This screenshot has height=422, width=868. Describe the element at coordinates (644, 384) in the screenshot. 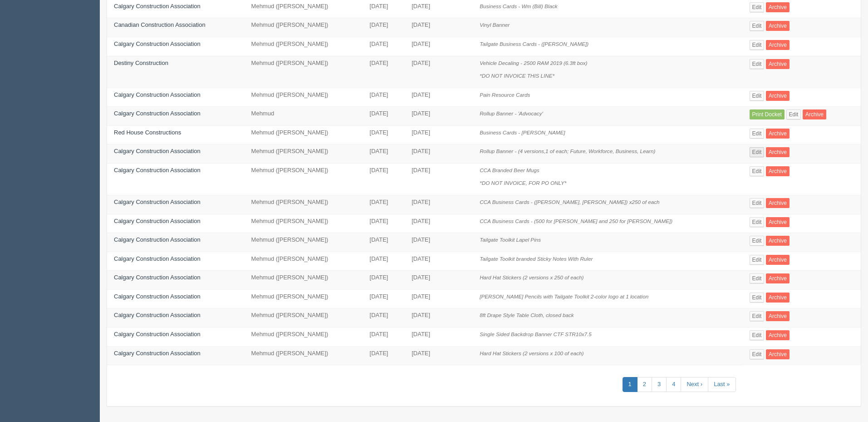

I see `a: 2` at that location.